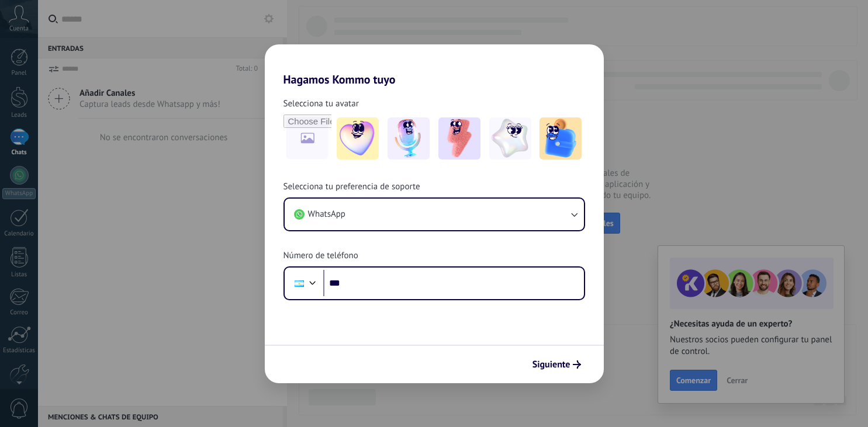  Describe the element at coordinates (560, 139) in the screenshot. I see `img: -5.jpeg` at that location.